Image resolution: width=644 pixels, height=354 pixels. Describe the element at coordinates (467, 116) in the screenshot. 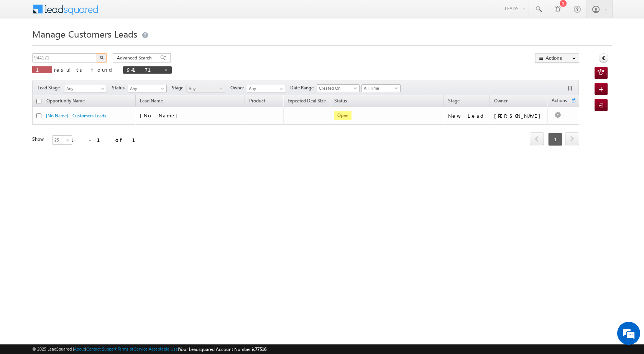

I see `div: New Lead` at that location.